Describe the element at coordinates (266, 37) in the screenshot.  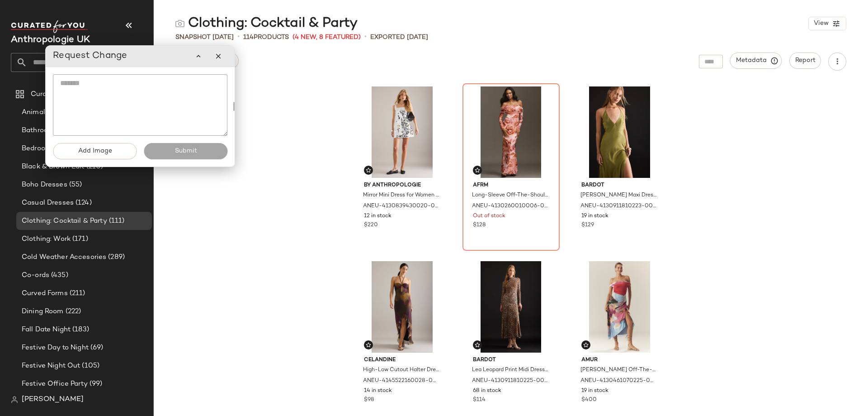
I see `div: Products` at that location.